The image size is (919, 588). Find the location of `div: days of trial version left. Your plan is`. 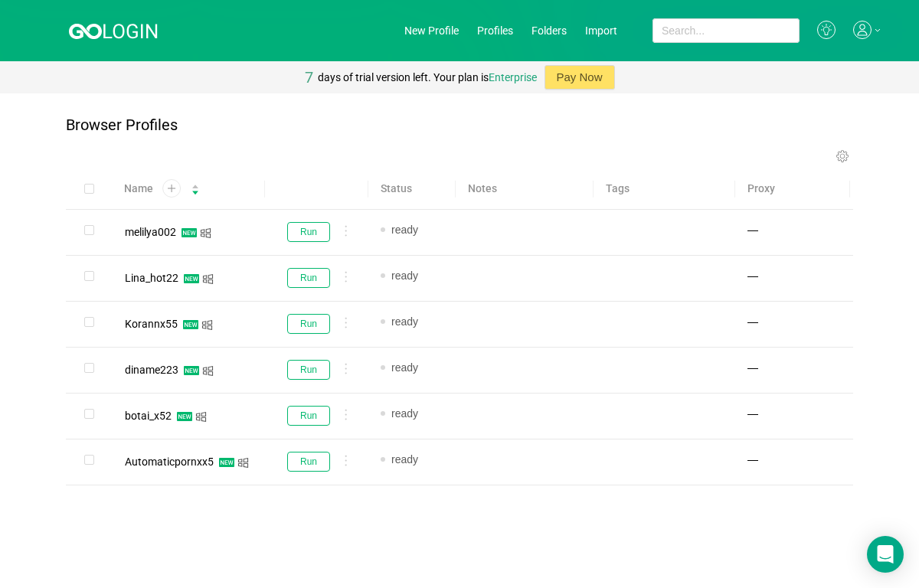

div: days of trial version left. Your plan is is located at coordinates (427, 77).